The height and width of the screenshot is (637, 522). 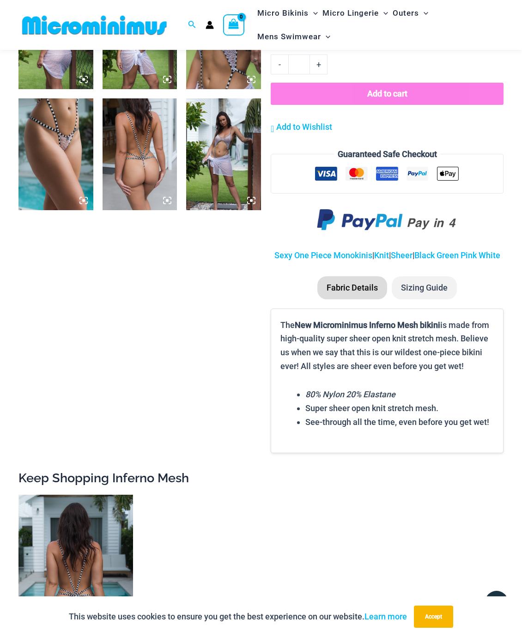 What do you see at coordinates (352, 288) in the screenshot?
I see `li: Fabric Details` at bounding box center [352, 288].